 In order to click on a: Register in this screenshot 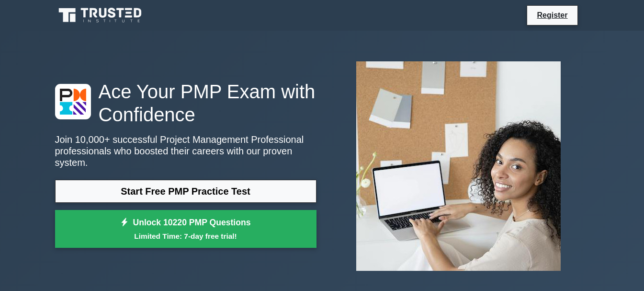, I will do `click(552, 15)`.